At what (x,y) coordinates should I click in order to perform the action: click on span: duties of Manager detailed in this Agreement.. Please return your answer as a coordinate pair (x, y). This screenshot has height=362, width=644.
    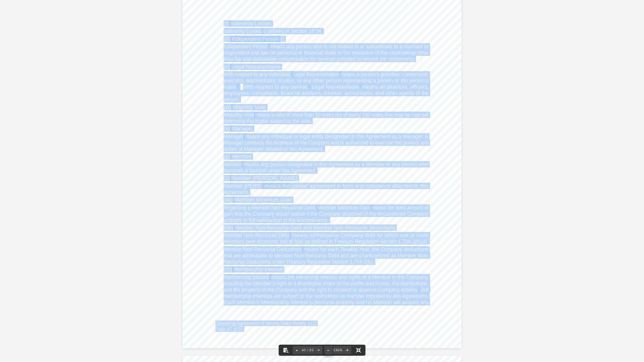
    Looking at the image, I should click on (274, 149).